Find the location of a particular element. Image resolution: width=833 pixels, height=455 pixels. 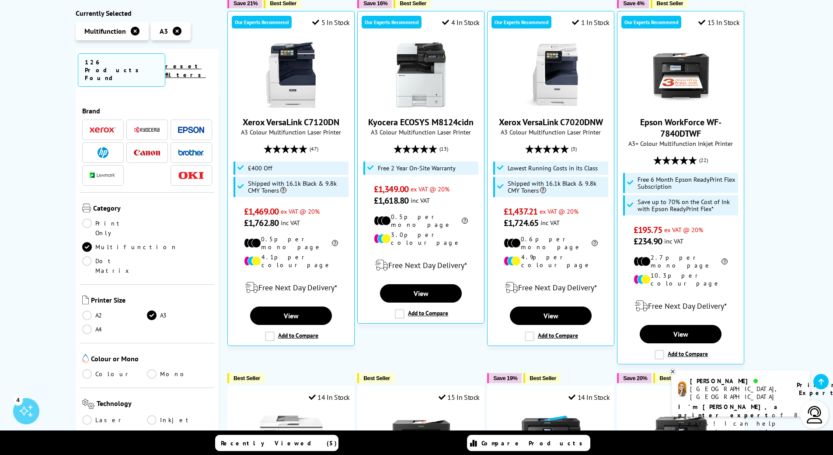

div: 1 In Stock is located at coordinates (591, 22).